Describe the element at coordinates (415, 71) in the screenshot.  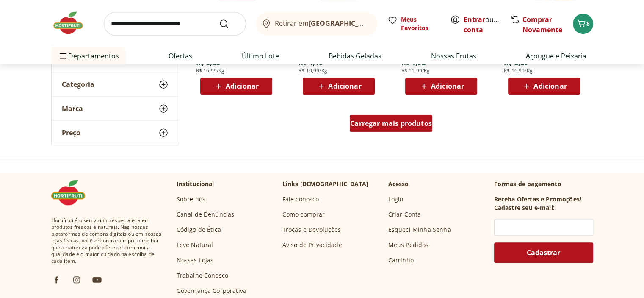
I see `span: R$ 11,99/Kg` at that location.